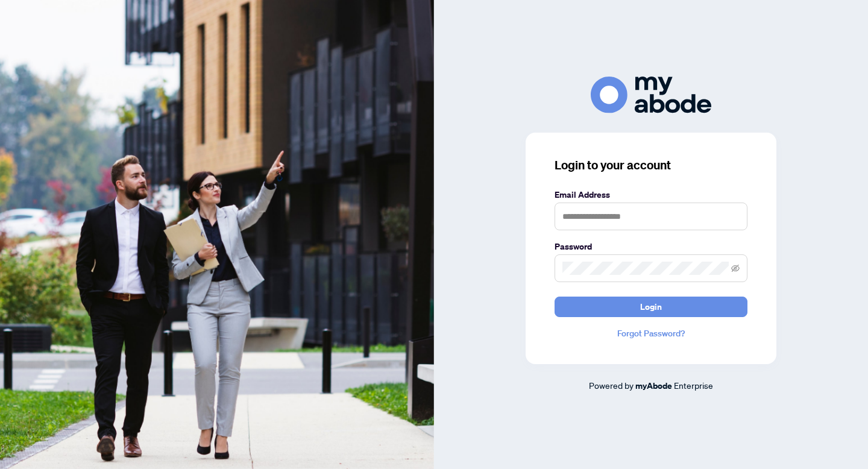 This screenshot has width=868, height=469. What do you see at coordinates (651, 165) in the screenshot?
I see `h3: Login to your account` at bounding box center [651, 165].